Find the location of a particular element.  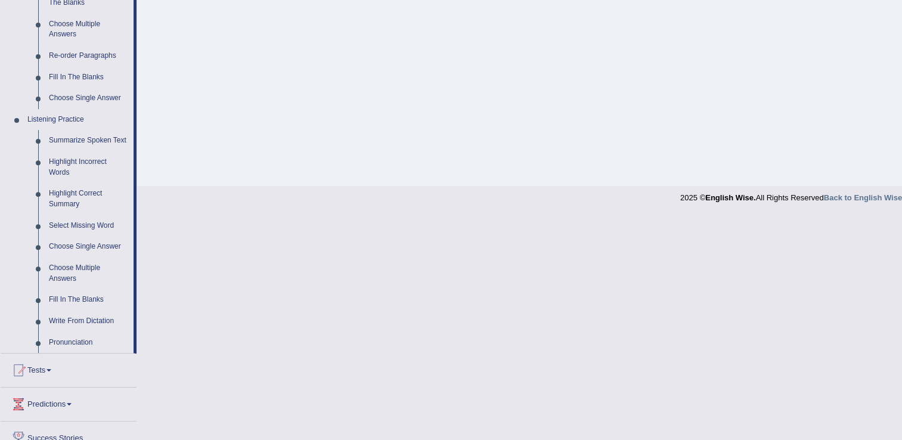

a: Select Missing Word is located at coordinates (88, 226).